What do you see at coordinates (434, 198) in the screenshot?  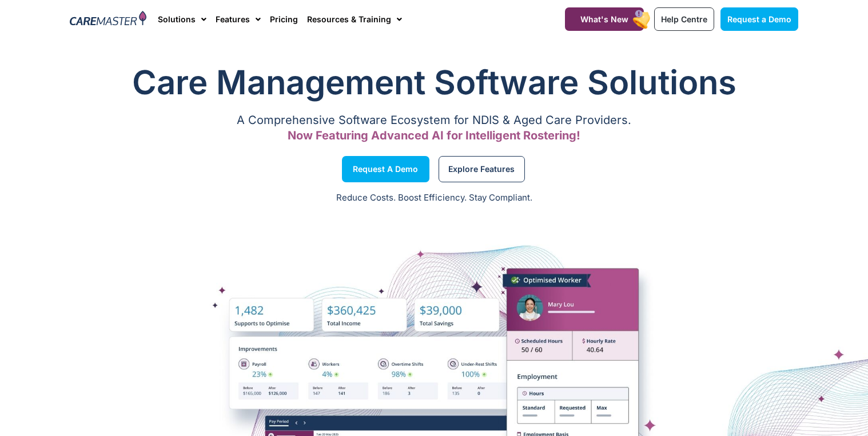 I see `p: Reduce Costs. Boost Efficiency. Stay Compliant.` at bounding box center [434, 198].